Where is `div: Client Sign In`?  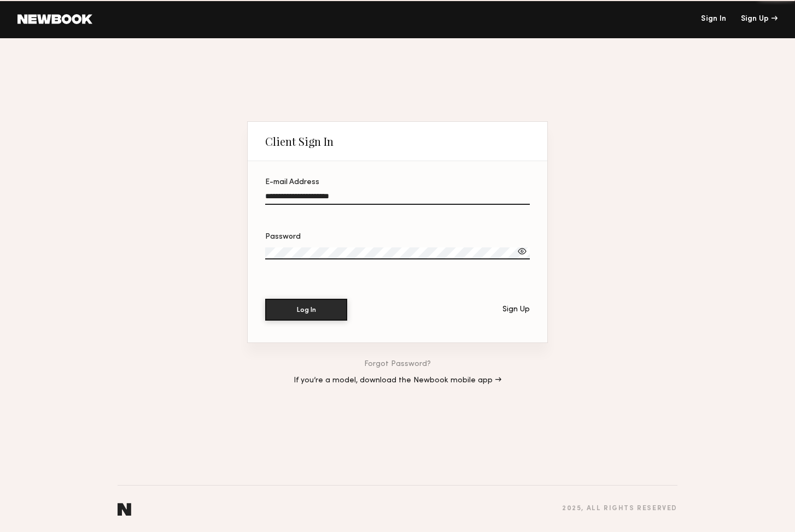 div: Client Sign In is located at coordinates (299, 141).